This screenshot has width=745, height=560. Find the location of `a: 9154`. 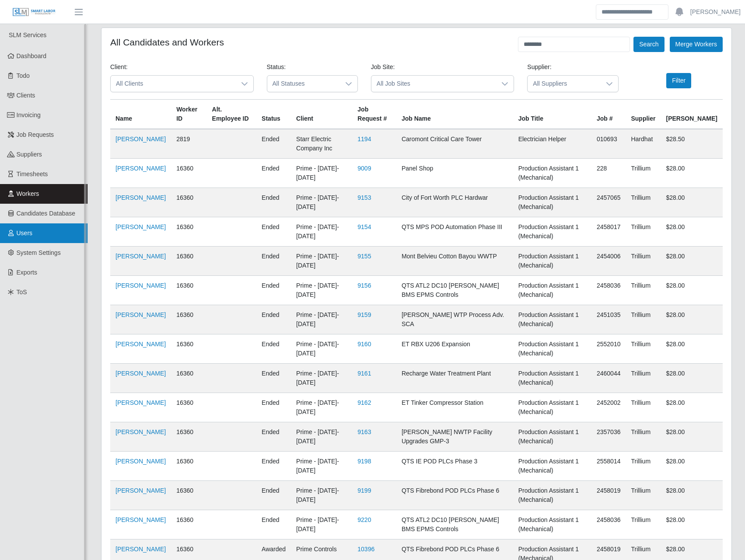

a: 9154 is located at coordinates (364, 227).